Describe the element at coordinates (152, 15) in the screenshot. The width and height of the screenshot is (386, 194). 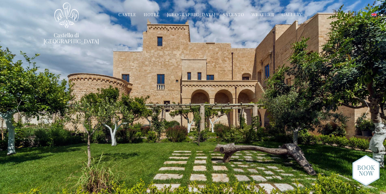
I see `a: Hotel` at that location.